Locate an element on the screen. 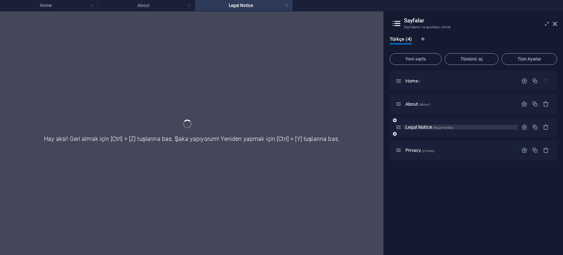 This screenshot has width=563, height=255. span: Tümünü aç is located at coordinates (472, 59).